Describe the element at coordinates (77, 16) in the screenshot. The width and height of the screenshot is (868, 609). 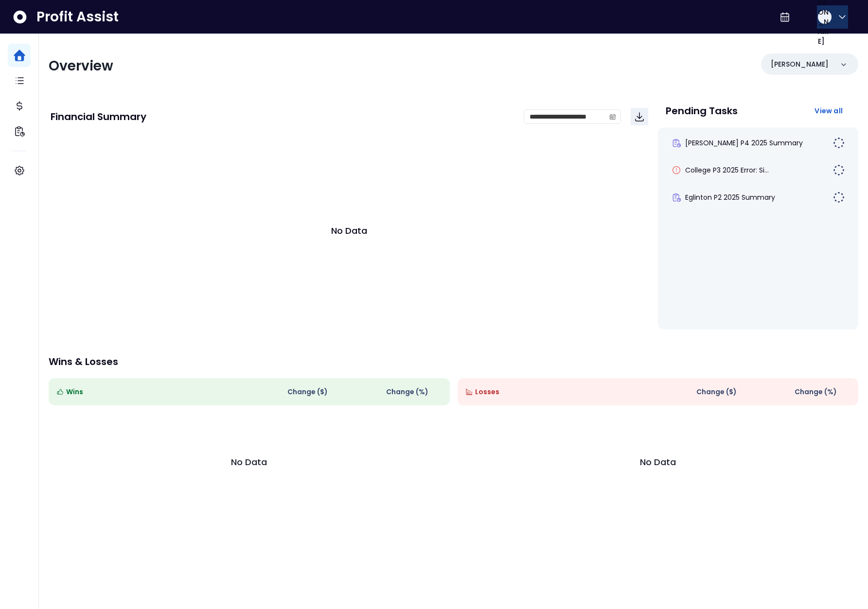
I see `span: Profit Assist` at that location.